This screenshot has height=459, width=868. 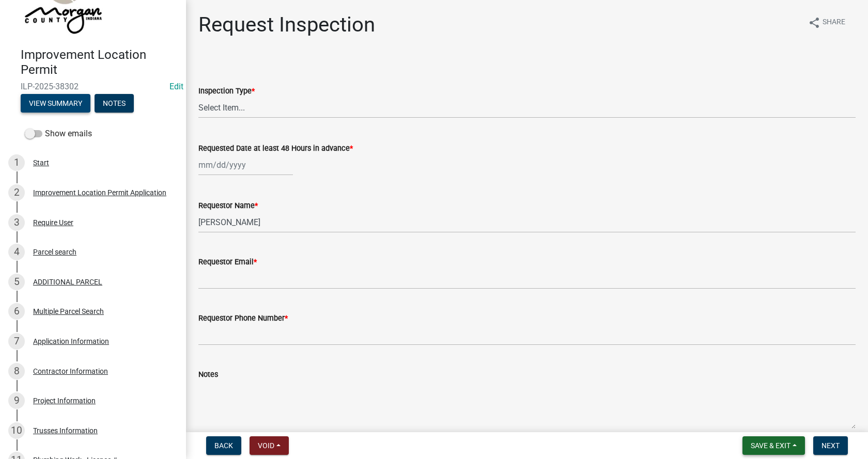 What do you see at coordinates (71, 371) in the screenshot?
I see `div: Contractor Information` at bounding box center [71, 371].